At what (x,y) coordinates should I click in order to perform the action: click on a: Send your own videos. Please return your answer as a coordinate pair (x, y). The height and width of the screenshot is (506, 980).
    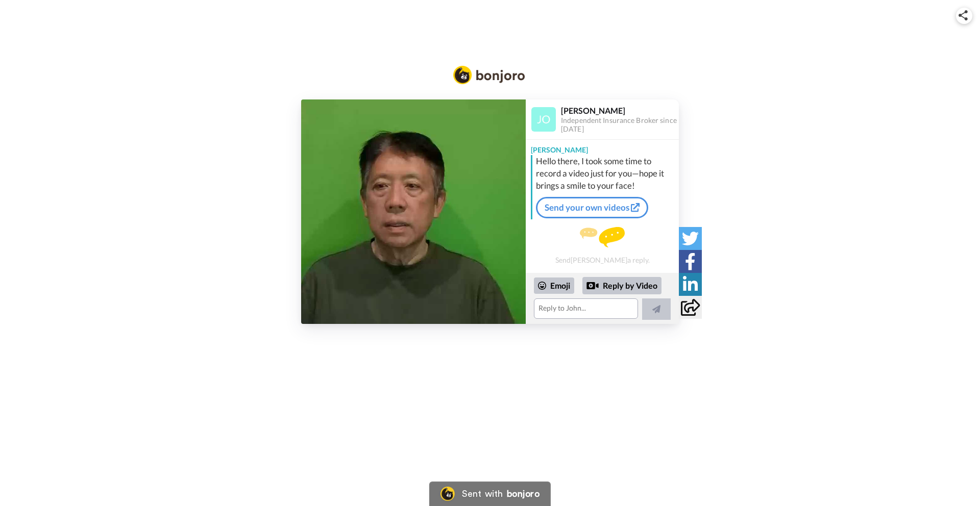
    Looking at the image, I should click on (592, 208).